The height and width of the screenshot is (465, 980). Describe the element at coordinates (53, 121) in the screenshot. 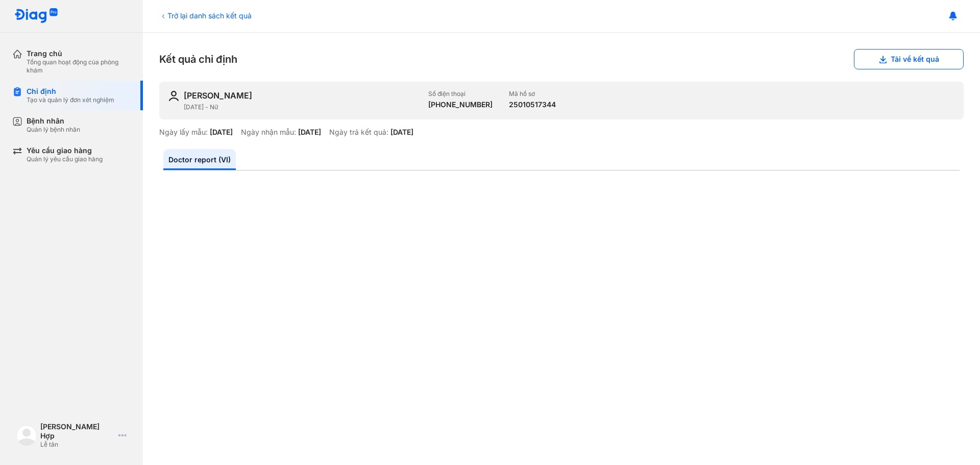

I see `div: Bệnh nhân` at that location.